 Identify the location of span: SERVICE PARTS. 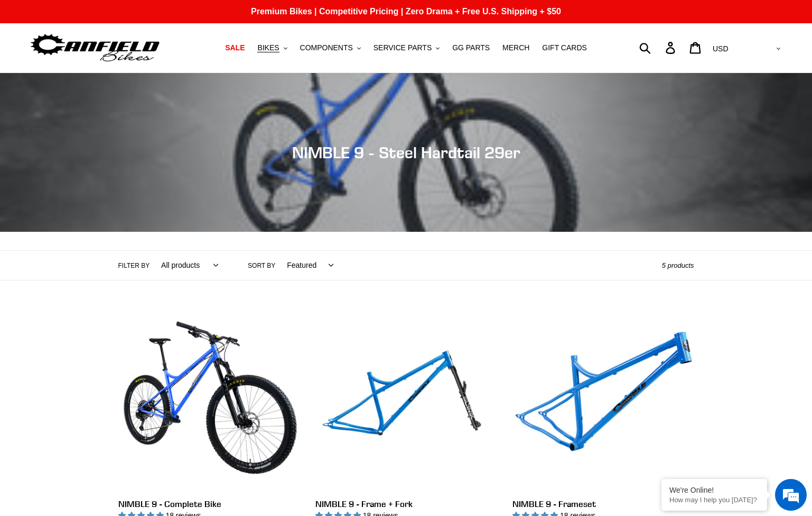
(403, 48).